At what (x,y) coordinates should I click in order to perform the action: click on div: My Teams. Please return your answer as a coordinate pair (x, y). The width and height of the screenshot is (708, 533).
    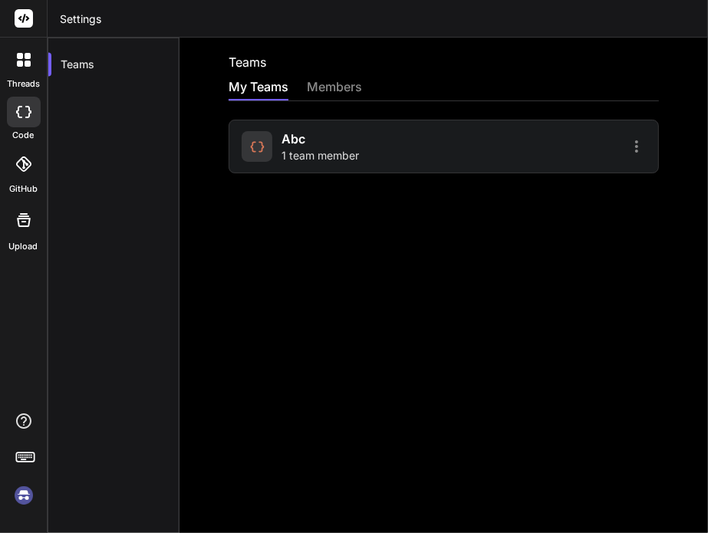
    Looking at the image, I should click on (259, 88).